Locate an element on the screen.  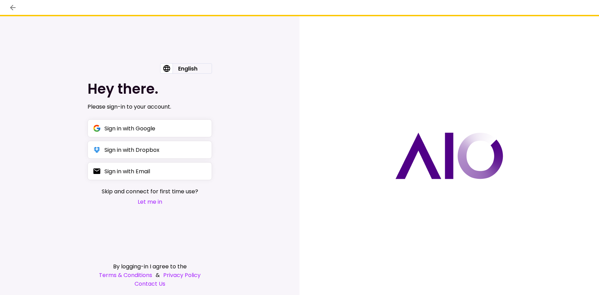
div: Please sign-in to your account. is located at coordinates (150, 107).